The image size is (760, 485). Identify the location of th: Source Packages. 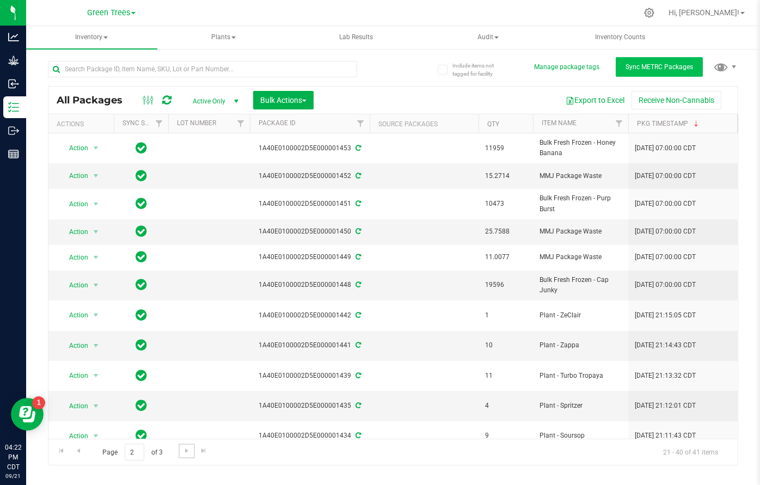
(424, 124).